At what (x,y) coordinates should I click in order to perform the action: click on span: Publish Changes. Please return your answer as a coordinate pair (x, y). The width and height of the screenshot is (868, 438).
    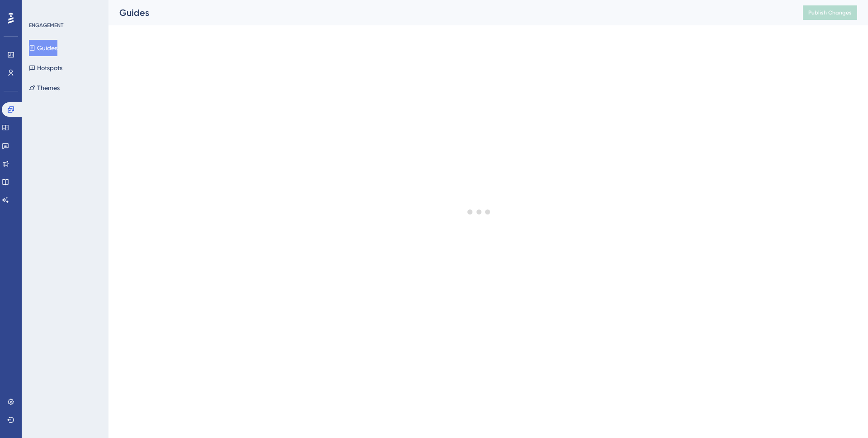
    Looking at the image, I should click on (830, 13).